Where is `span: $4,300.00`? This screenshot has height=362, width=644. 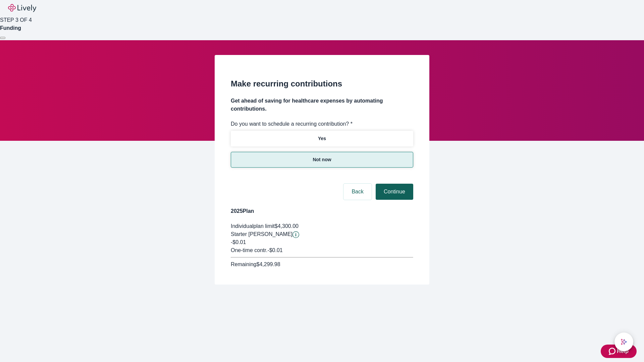 span: $4,300.00 is located at coordinates (287, 226).